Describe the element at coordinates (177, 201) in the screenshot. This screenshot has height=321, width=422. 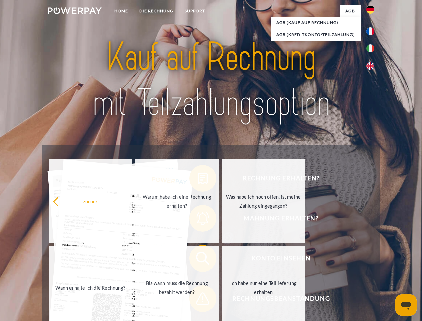
I see `div: Warum habe ich eine Rechnung erhalten?` at that location.